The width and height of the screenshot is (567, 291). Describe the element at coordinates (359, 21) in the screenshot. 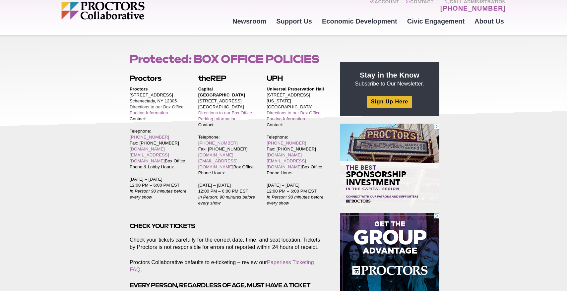

I see `a: Economic Development` at that location.